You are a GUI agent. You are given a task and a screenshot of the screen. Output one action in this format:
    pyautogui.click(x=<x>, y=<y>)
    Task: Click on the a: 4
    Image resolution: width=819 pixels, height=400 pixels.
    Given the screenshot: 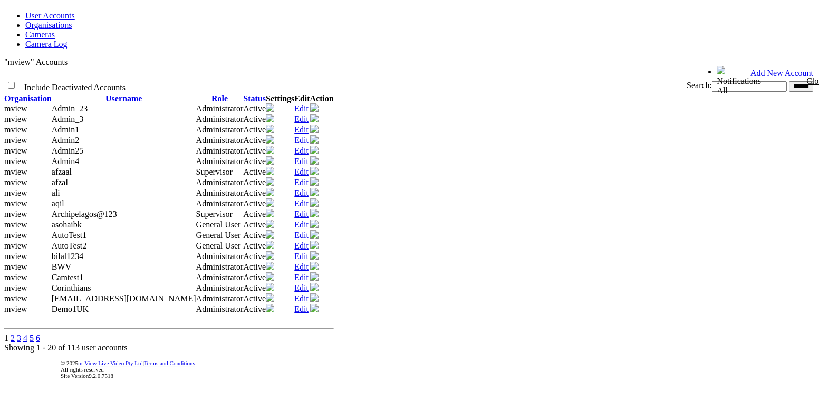 What is the action you would take?
    pyautogui.click(x=25, y=337)
    